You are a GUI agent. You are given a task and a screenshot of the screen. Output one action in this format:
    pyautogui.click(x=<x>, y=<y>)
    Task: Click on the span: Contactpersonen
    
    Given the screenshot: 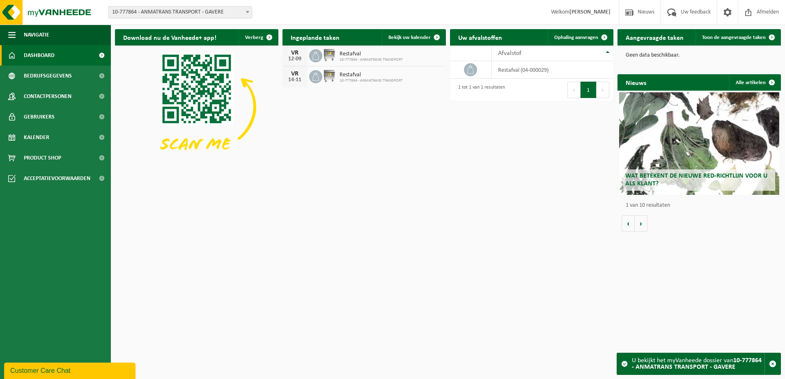 What is the action you would take?
    pyautogui.click(x=48, y=96)
    